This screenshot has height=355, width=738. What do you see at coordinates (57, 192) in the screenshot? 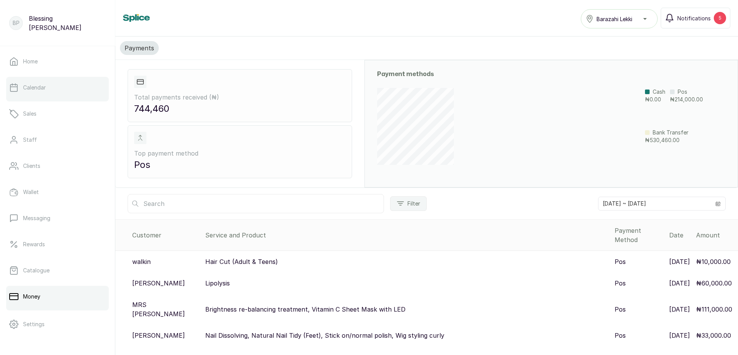
I see `a: Wallet` at bounding box center [57, 192].